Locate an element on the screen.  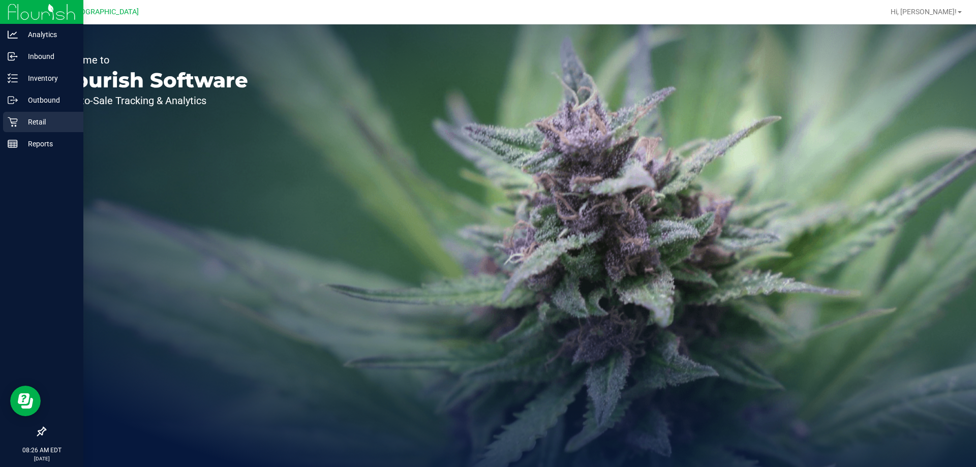
p: Flourish Software is located at coordinates (152, 80).